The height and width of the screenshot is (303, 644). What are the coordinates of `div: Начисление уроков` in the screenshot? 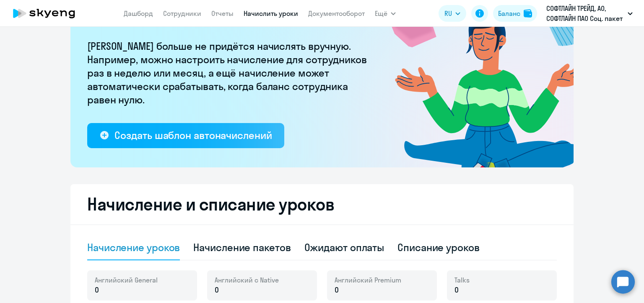 It's located at (133, 247).